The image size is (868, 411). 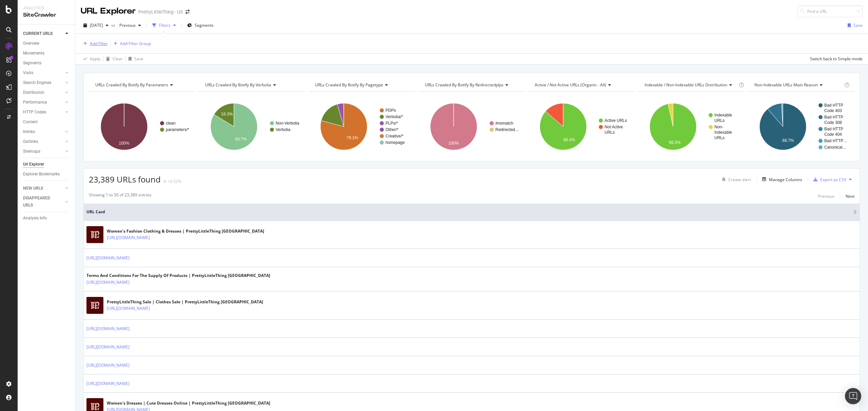 I want to click on a: Search Engines, so click(x=43, y=82).